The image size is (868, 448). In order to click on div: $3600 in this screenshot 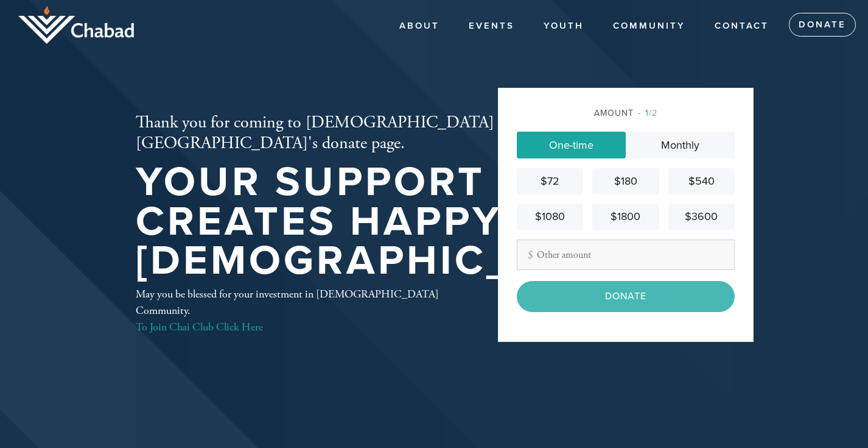, I will do `click(702, 216)`.